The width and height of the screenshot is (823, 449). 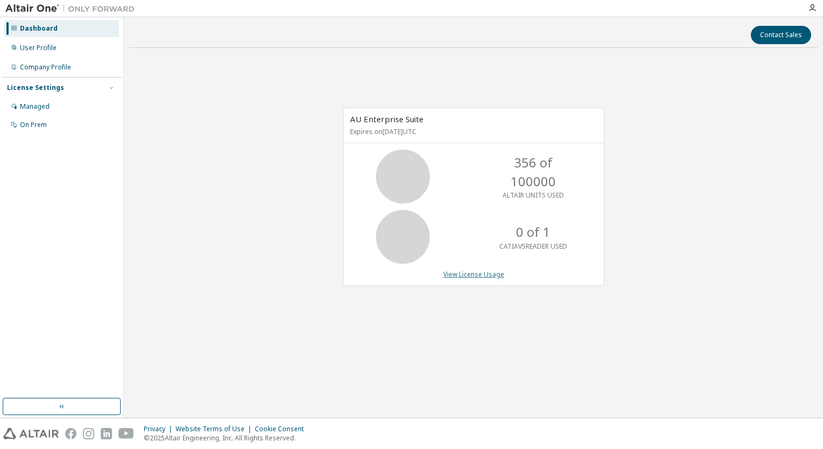 What do you see at coordinates (227, 438) in the screenshot?
I see `p: © 2025 Altair Engineering, Inc. All Rights Reserved.` at bounding box center [227, 438].